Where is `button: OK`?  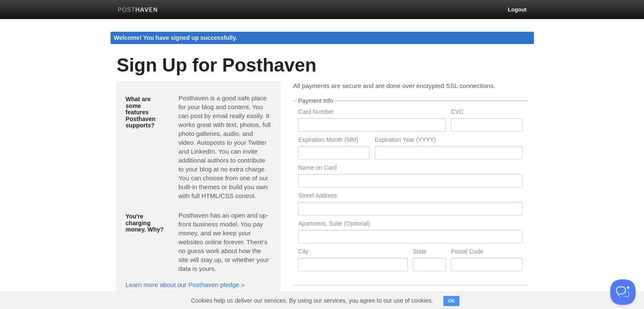 button: OK is located at coordinates (452, 302).